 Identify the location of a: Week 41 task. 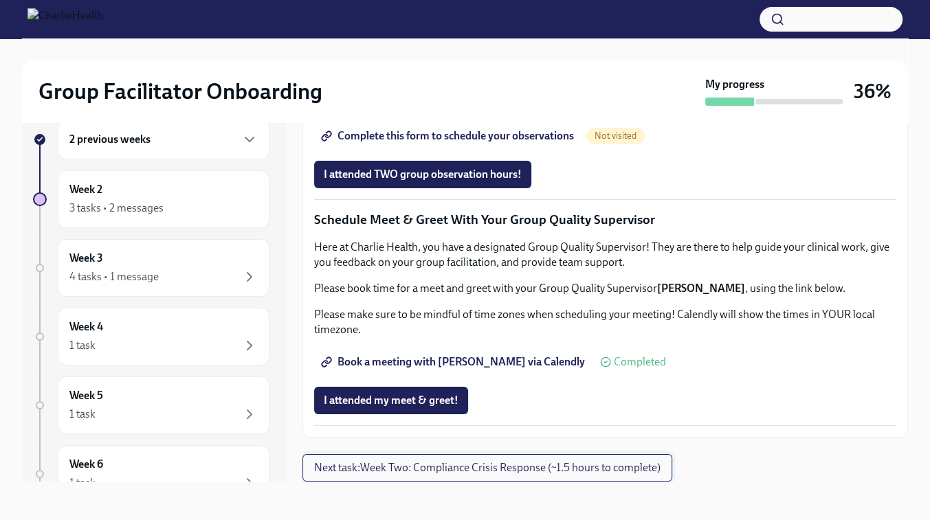
(151, 337).